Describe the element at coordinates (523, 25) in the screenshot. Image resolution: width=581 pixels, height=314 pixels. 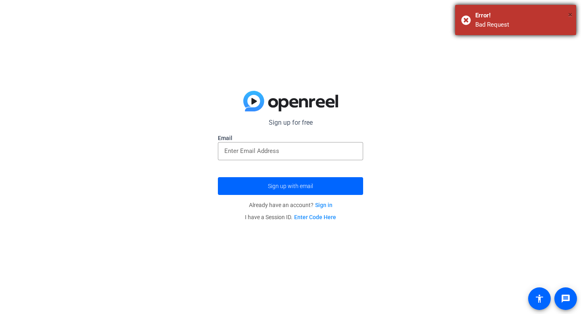
I see `div: Bad Request` at that location.